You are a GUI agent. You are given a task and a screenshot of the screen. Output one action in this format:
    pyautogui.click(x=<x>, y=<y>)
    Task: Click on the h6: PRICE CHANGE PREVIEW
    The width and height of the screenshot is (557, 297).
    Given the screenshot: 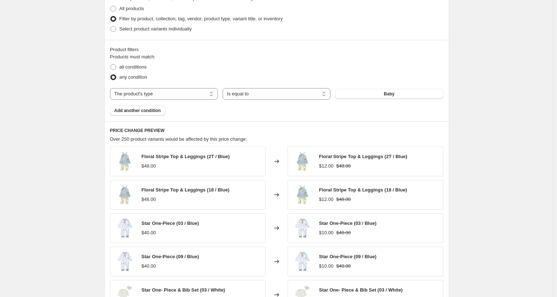 What is the action you would take?
    pyautogui.click(x=276, y=131)
    